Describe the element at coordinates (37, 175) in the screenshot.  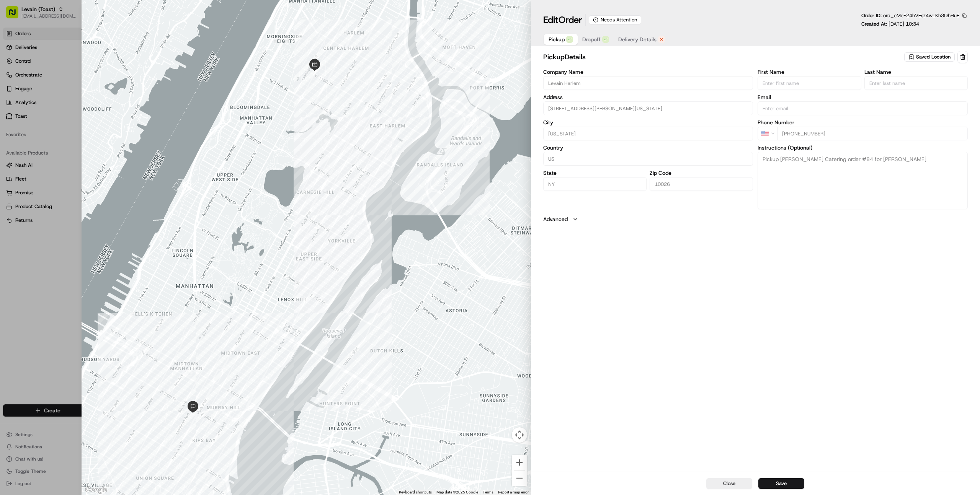
I see `span: Knowledge Base` at that location.